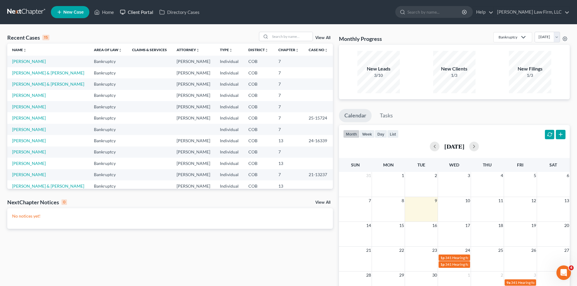 Image resolution: width=577 pixels, height=286 pixels. What do you see at coordinates (567, 250) in the screenshot?
I see `span: 27` at bounding box center [567, 250].